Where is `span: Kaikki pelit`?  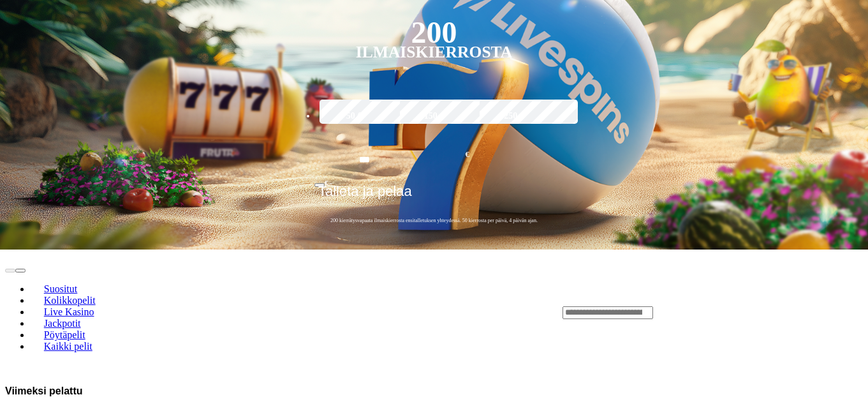 span: Kaikki pelit is located at coordinates (68, 346).